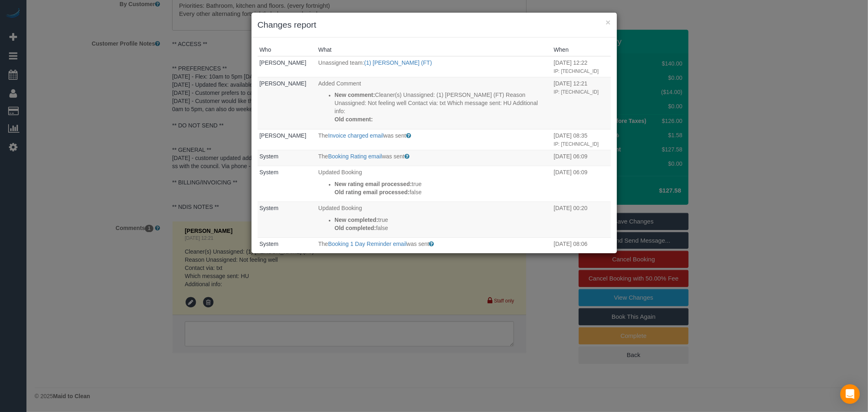 This screenshot has height=412, width=868. Describe the element at coordinates (287, 50) in the screenshot. I see `th: Who` at that location.